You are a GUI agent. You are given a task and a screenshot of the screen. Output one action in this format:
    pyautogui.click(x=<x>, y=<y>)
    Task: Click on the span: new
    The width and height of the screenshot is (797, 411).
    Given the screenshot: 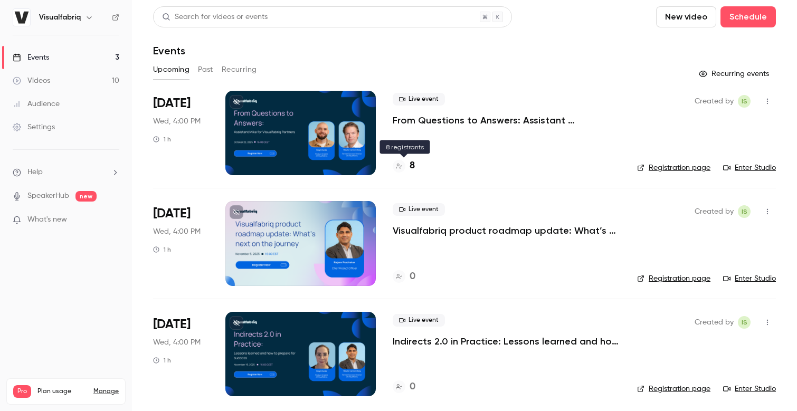 What is the action you would take?
    pyautogui.click(x=86, y=196)
    